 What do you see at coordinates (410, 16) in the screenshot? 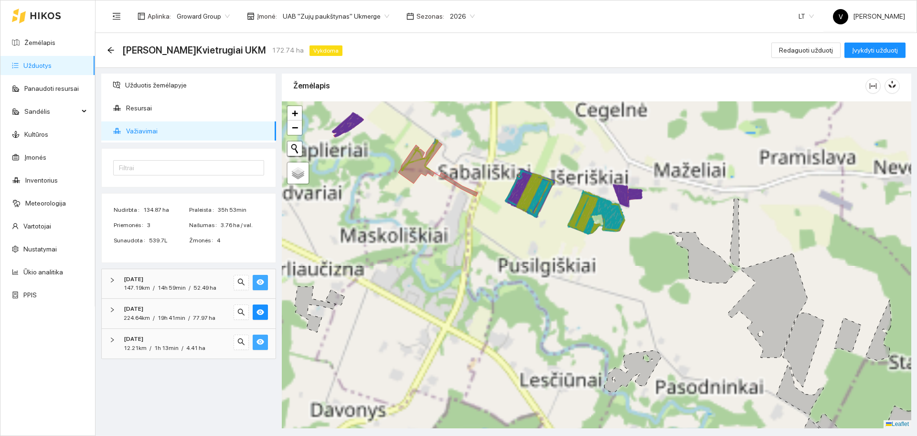
I see `span: calendar` at bounding box center [410, 16].